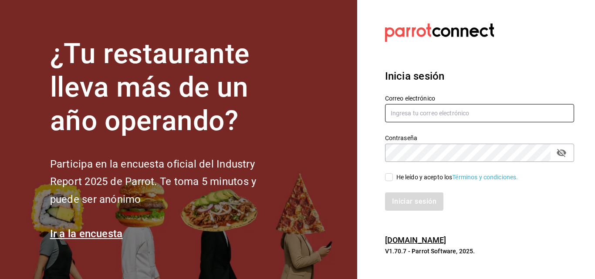 The image size is (595, 279). I want to click on h3: Inicia sesión, so click(480, 76).